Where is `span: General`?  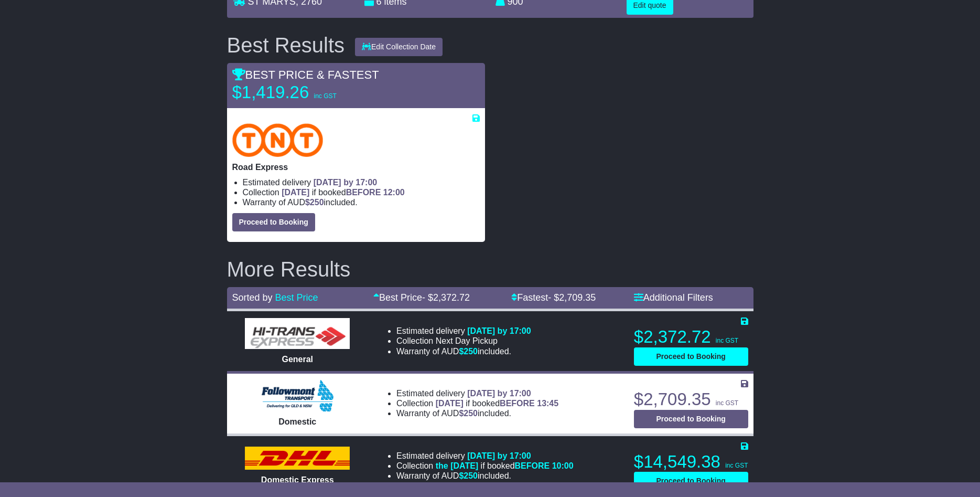
span: General is located at coordinates (298, 359).